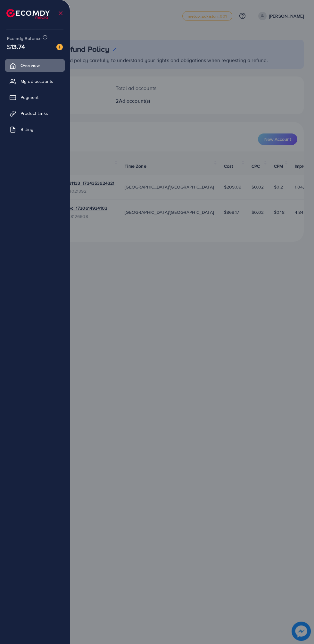 This screenshot has height=644, width=314. What do you see at coordinates (30, 97) in the screenshot?
I see `span: Payment` at bounding box center [30, 97].